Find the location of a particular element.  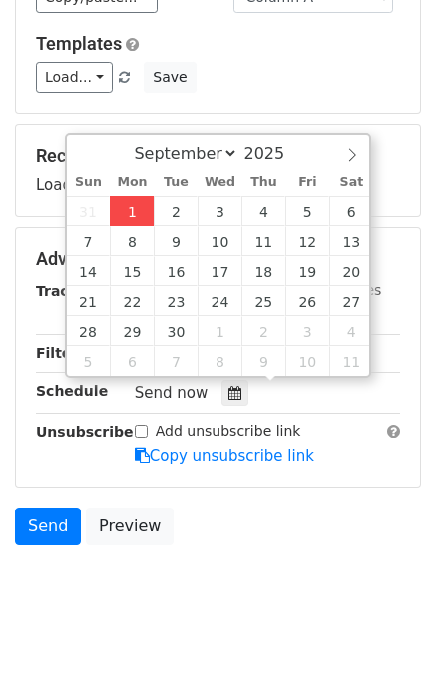

span: September 1, 2025 is located at coordinates (132, 211).